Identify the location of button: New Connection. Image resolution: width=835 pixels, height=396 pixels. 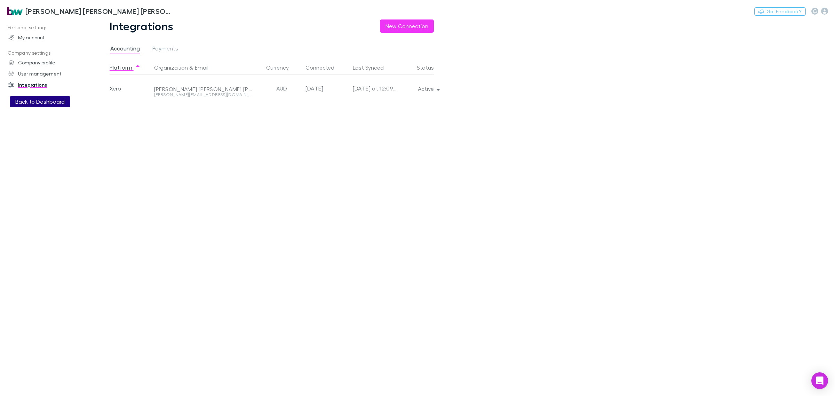
(407, 26).